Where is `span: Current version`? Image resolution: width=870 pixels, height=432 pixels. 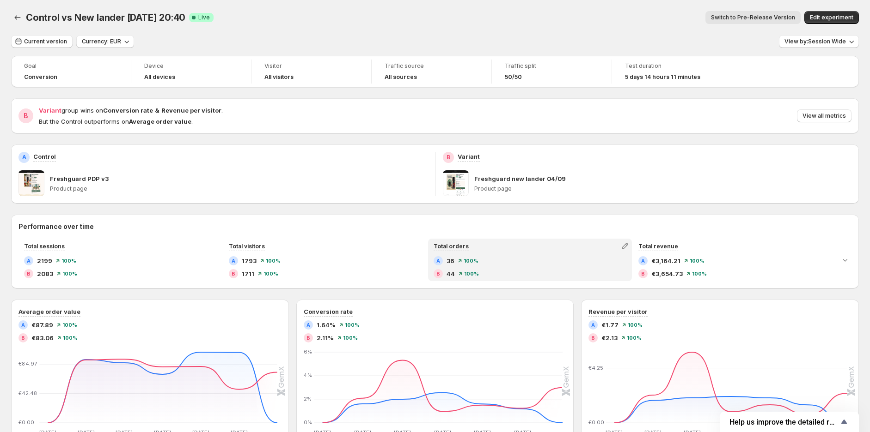
span: Current version is located at coordinates (45, 42).